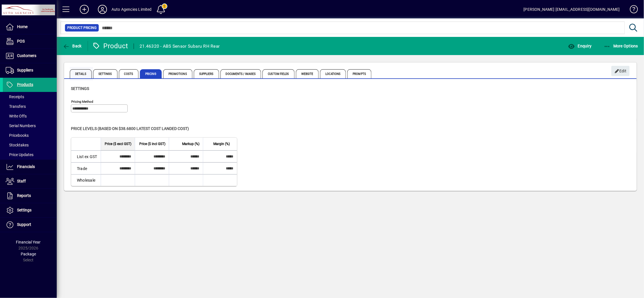 The image size is (644, 298). I want to click on span: Staff, so click(21, 181).